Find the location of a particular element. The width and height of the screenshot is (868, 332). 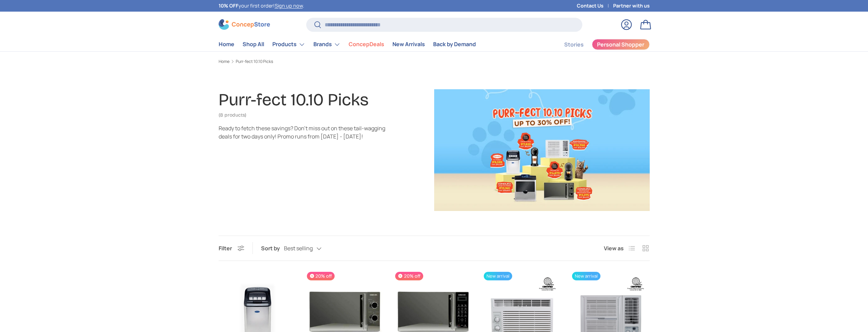

a: Contact Us is located at coordinates (595, 6).